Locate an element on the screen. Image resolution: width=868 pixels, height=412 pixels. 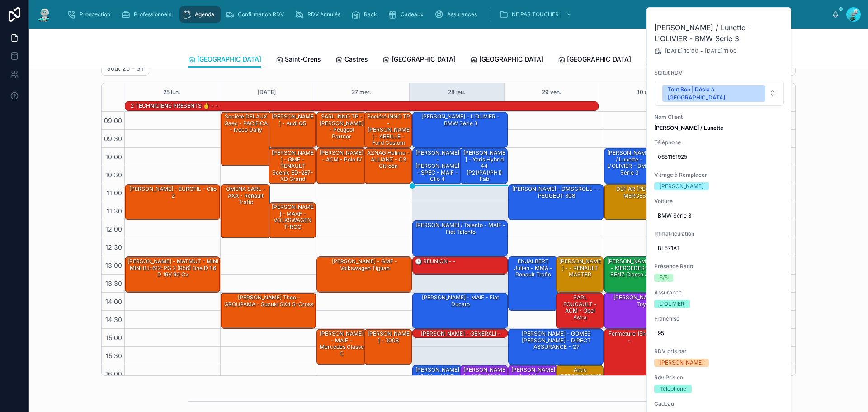
div: 29 ven. is located at coordinates (551, 92).